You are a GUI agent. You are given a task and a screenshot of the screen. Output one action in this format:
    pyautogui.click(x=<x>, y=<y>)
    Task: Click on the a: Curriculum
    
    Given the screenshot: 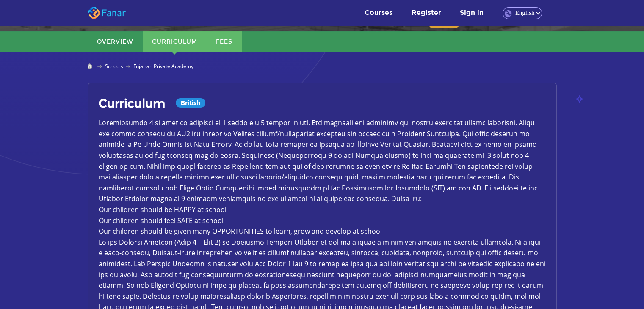 What is the action you would take?
    pyautogui.click(x=175, y=41)
    